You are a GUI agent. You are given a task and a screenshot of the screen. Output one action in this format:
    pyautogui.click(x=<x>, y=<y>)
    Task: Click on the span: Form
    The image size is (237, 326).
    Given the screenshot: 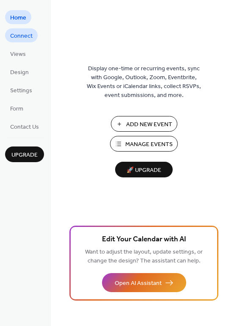 What is the action you would take?
    pyautogui.click(x=17, y=109)
    